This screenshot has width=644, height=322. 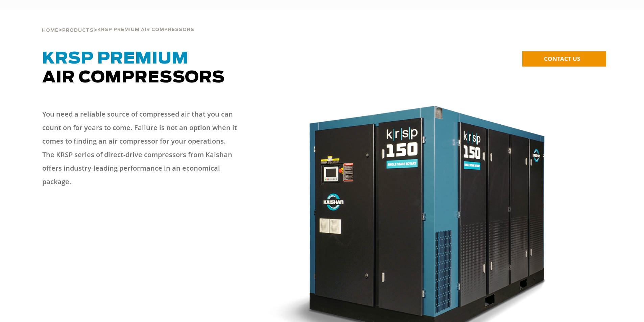 What do you see at coordinates (78, 30) in the screenshot?
I see `a: Products` at bounding box center [78, 30].